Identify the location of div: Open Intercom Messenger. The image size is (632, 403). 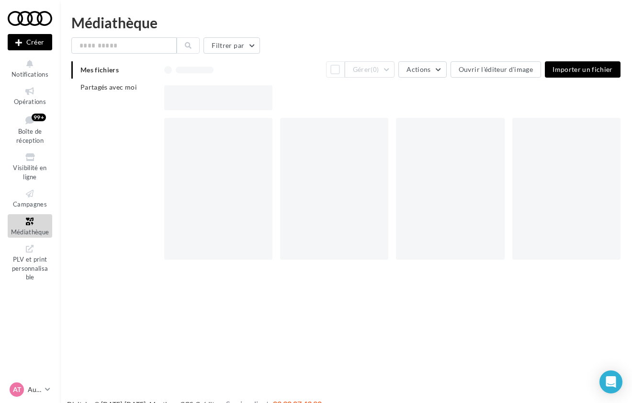
(611, 382).